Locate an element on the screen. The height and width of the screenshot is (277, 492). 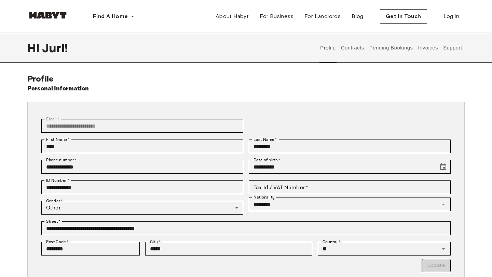
a: Log in is located at coordinates (451, 16).